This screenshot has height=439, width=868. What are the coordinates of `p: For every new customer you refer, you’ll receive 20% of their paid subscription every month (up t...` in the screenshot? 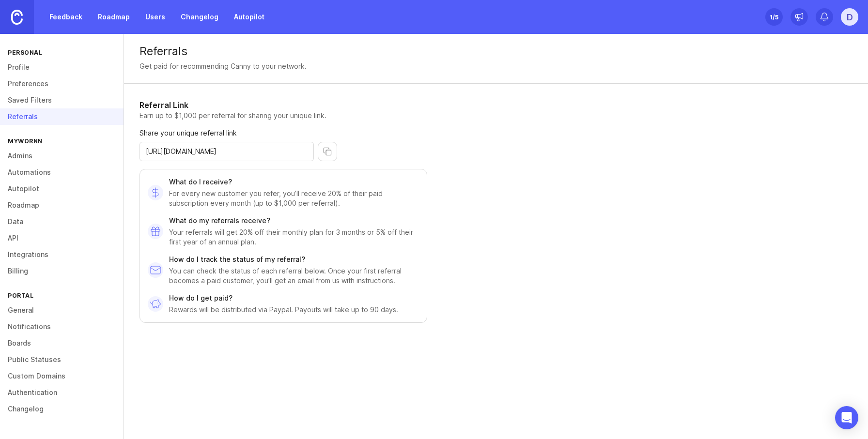 It's located at (294, 198).